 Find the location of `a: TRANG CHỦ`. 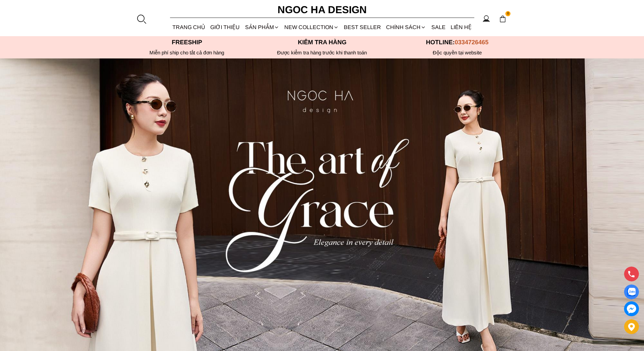

a: TRANG CHỦ is located at coordinates (189, 27).